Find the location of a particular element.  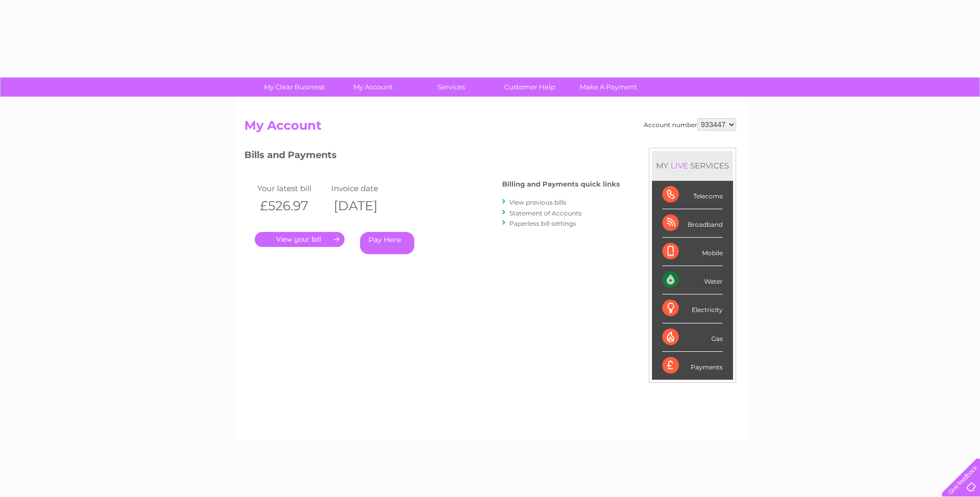

a: Pay Here is located at coordinates (387, 242).